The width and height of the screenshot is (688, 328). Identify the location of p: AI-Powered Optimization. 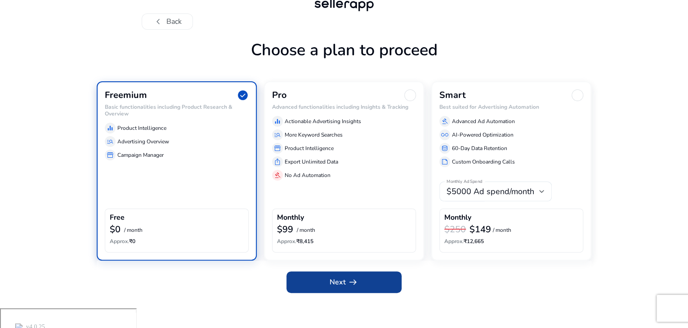
(482, 135).